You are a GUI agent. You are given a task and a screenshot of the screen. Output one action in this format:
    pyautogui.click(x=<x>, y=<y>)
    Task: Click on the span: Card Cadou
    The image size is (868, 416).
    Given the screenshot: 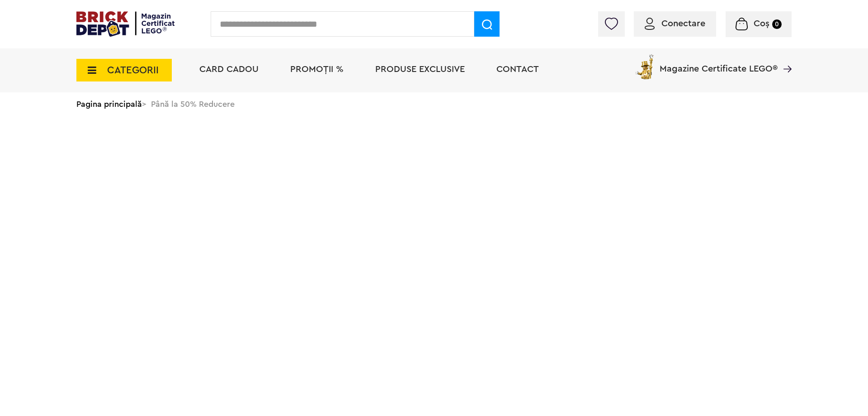 What is the action you would take?
    pyautogui.click(x=229, y=69)
    